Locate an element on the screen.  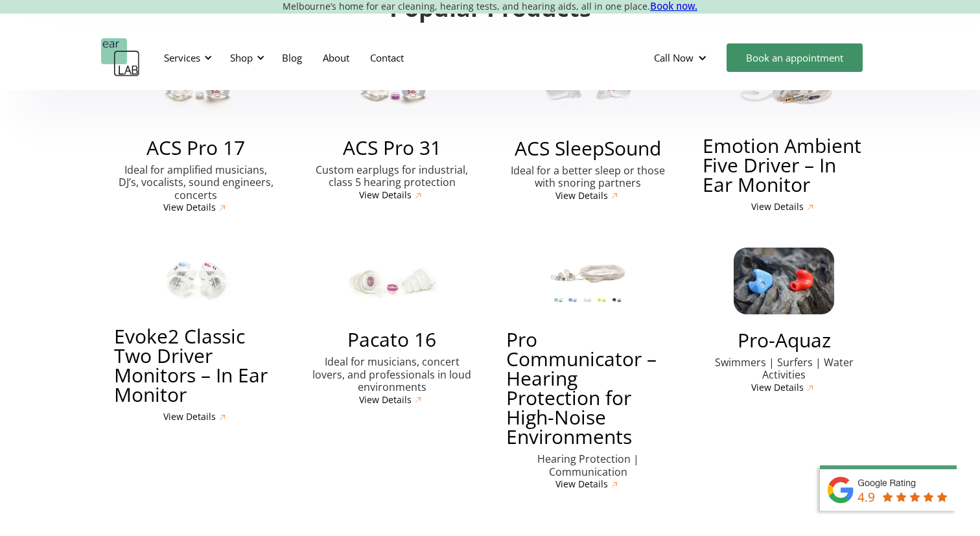
img: Pro-Aquaz is located at coordinates (784, 281).